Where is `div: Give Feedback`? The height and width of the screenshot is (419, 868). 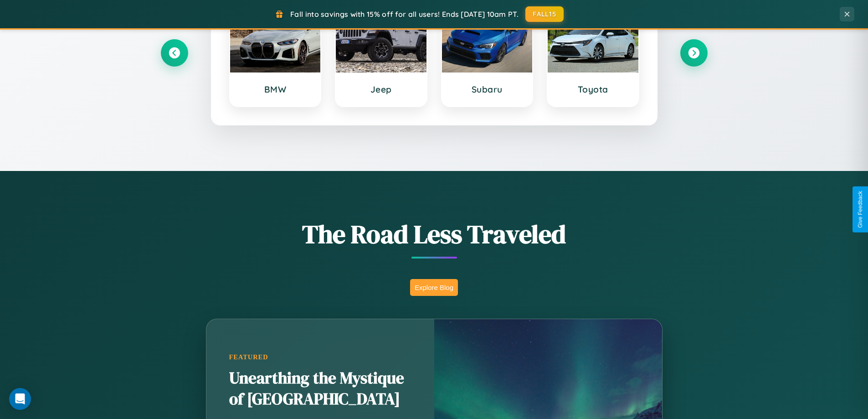 div: Give Feedback is located at coordinates (860, 209).